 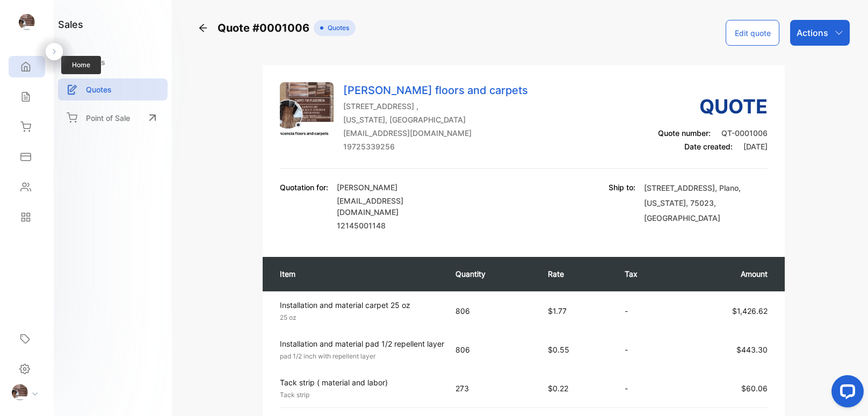 What do you see at coordinates (336, 28) in the screenshot?
I see `span: Quotes` at bounding box center [336, 28].